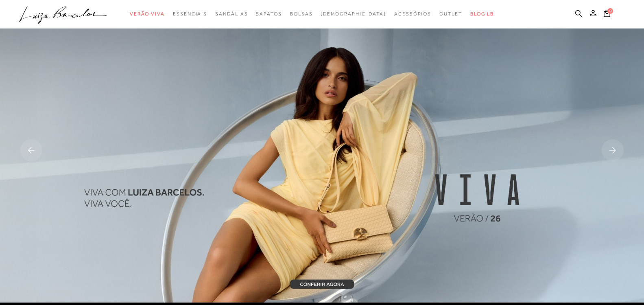  I want to click on button: 0, so click(607, 14).